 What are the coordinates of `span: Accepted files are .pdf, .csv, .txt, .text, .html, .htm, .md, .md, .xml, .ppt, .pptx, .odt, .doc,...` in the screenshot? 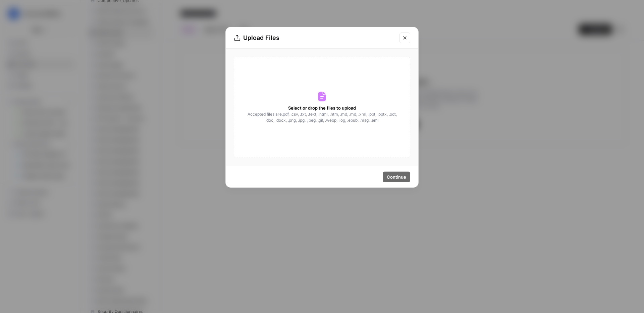 It's located at (322, 117).